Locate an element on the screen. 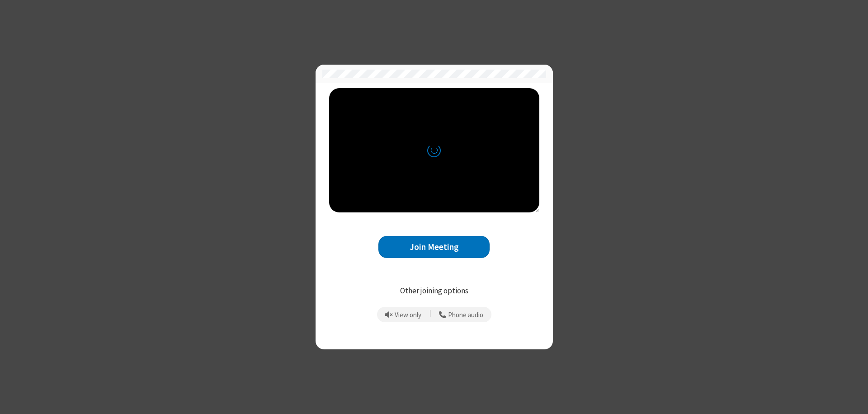 Image resolution: width=868 pixels, height=414 pixels. p: Other joining options is located at coordinates (434, 291).